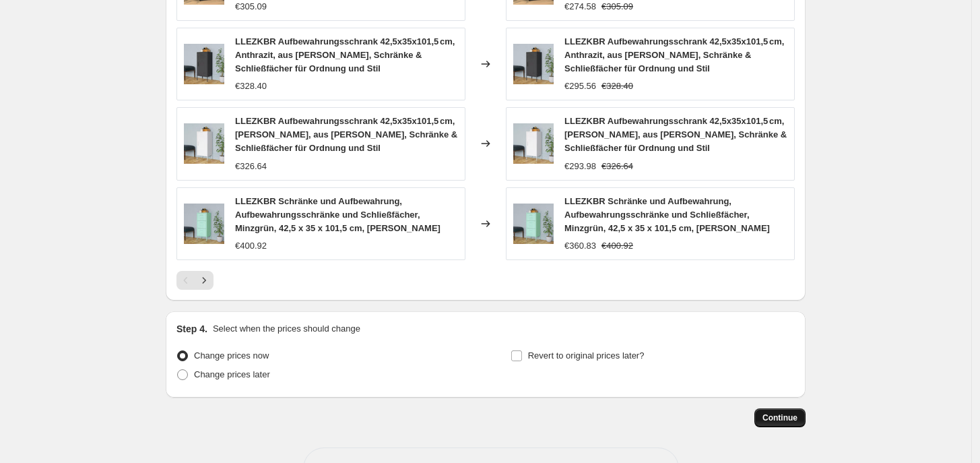  I want to click on span: Change prices now, so click(231, 355).